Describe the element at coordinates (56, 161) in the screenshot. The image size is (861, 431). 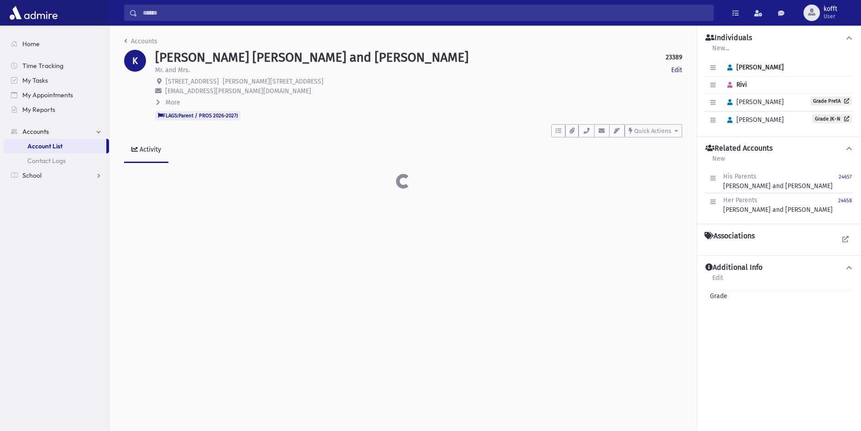
I see `a: Contact Logs` at that location.